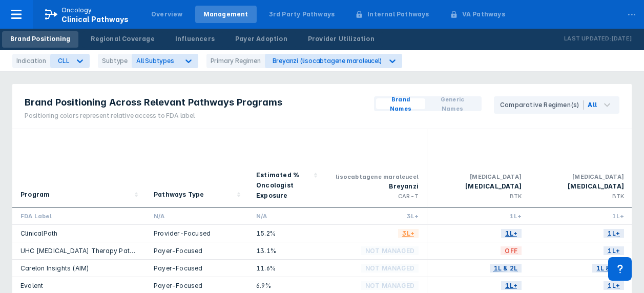 The image size is (644, 293). I want to click on span: Brand Names, so click(401, 104).